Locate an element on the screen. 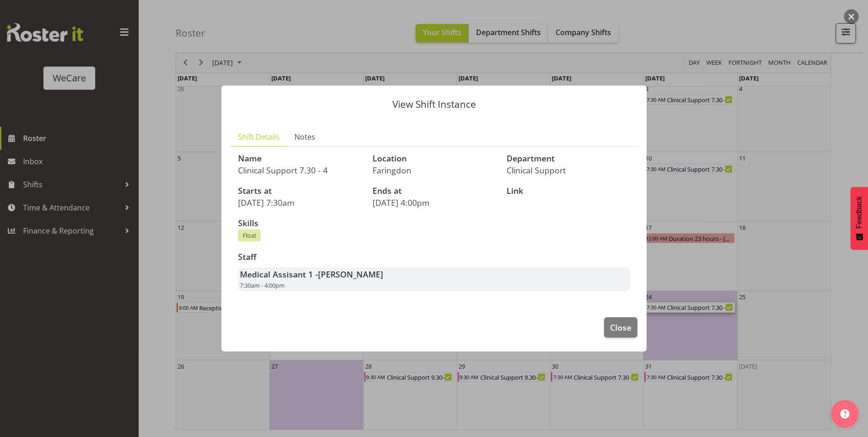  p: View Shift Instance is located at coordinates (434, 104).